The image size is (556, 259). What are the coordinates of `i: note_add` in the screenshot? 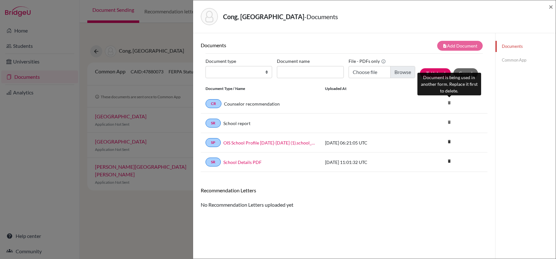 It's located at (445, 46).